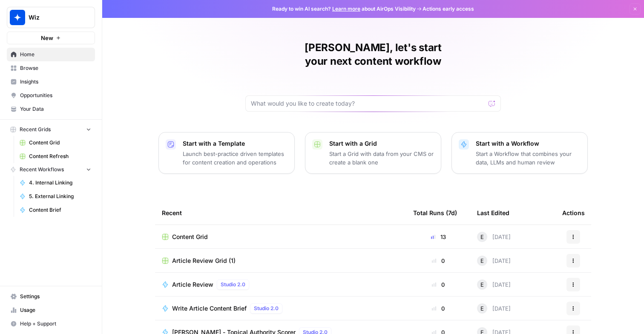  Describe the element at coordinates (55, 82) in the screenshot. I see `span: Insights` at that location.